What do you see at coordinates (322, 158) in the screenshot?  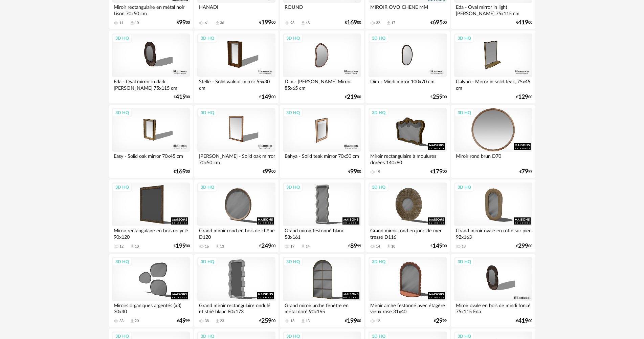 I see `div: Bahya - Solid teak mirror 70x50 cm` at bounding box center [322, 158].